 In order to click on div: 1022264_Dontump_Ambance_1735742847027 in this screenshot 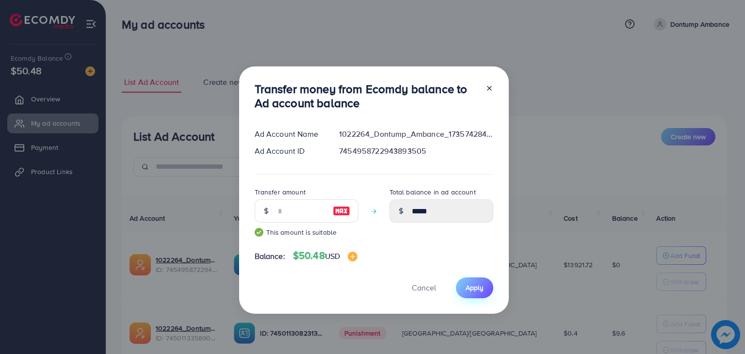, I will do `click(415, 134)`.